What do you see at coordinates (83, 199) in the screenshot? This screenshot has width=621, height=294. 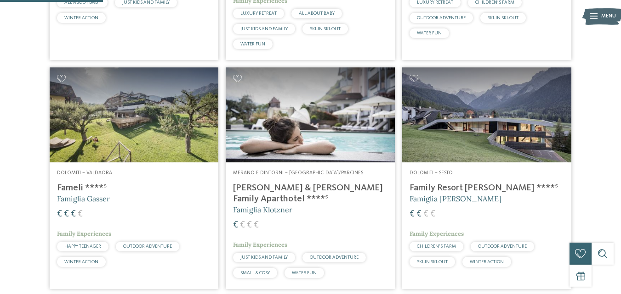 I see `span: Famiglia Gasser` at bounding box center [83, 199].